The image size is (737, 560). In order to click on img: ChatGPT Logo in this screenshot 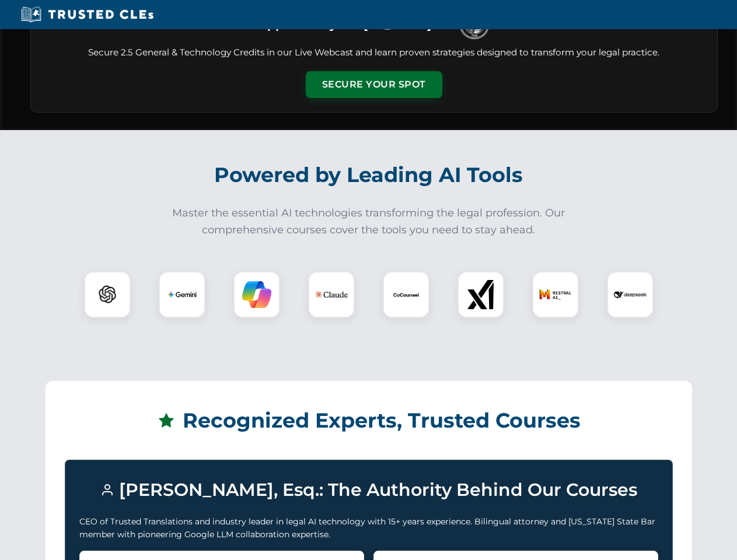, I will do `click(107, 295)`.